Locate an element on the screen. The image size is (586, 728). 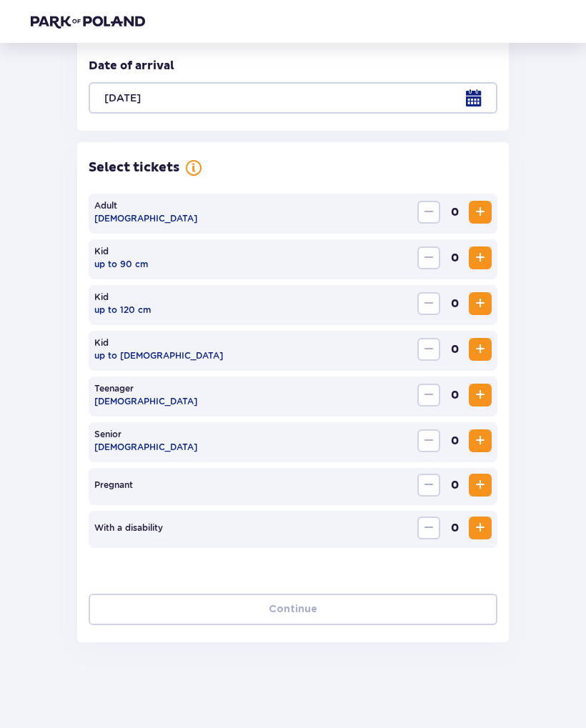
font: up to 120 cm is located at coordinates (122, 309).